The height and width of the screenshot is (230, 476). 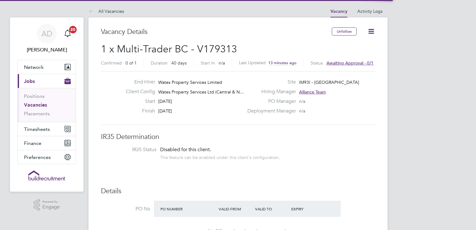 What do you see at coordinates (111, 63) in the screenshot?
I see `label: Confirmed` at bounding box center [111, 63].